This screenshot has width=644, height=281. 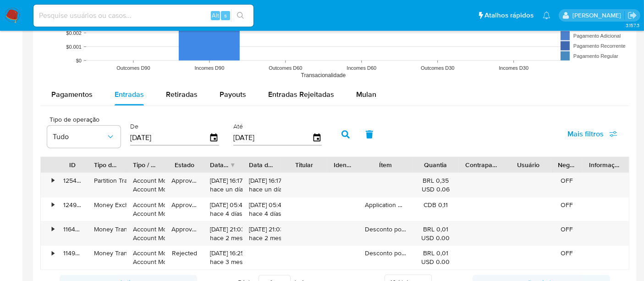 What do you see at coordinates (509, 15) in the screenshot?
I see `span: Atalhos rápidos` at bounding box center [509, 15].